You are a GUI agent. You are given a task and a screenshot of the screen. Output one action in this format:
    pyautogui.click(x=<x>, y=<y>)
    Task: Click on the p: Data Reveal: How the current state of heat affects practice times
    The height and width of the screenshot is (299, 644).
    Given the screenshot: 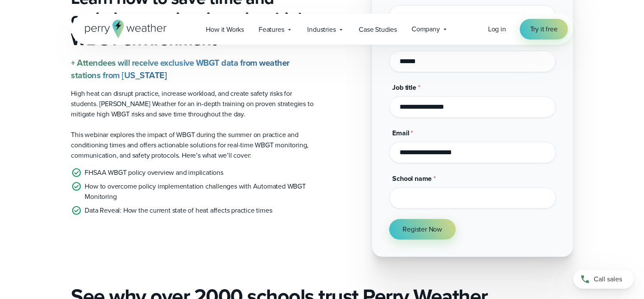 What is the action you would take?
    pyautogui.click(x=179, y=210)
    